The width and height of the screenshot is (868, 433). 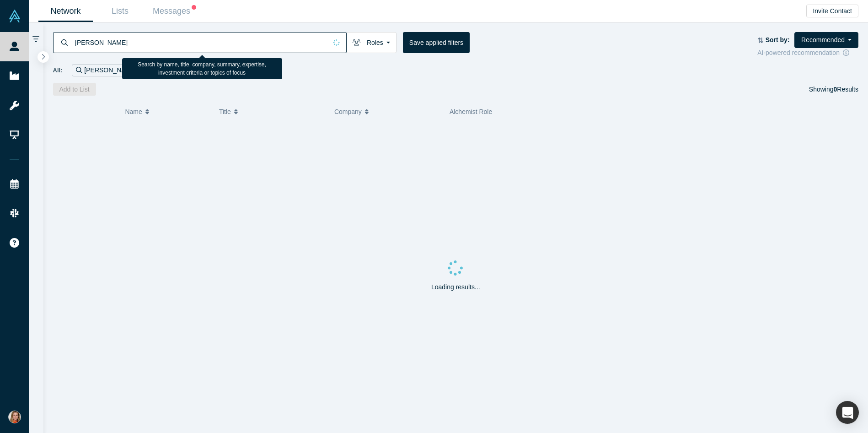 What do you see at coordinates (65, 11) in the screenshot?
I see `a: Network` at bounding box center [65, 11].